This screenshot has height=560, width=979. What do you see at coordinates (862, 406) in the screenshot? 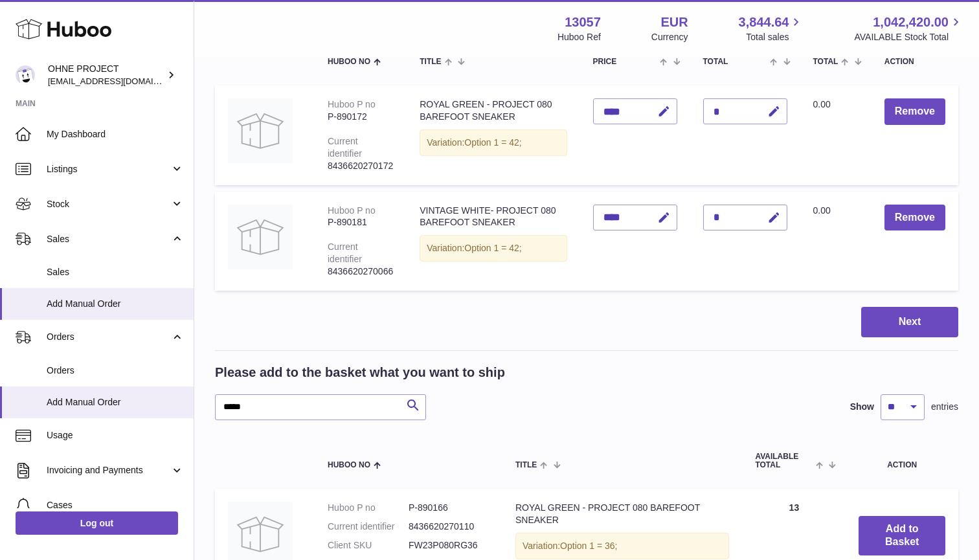
I see `label: Show` at bounding box center [862, 406].